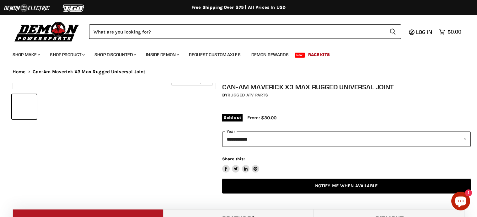  Describe the element at coordinates (115, 55) in the screenshot. I see `a: Shop Discounted` at that location.